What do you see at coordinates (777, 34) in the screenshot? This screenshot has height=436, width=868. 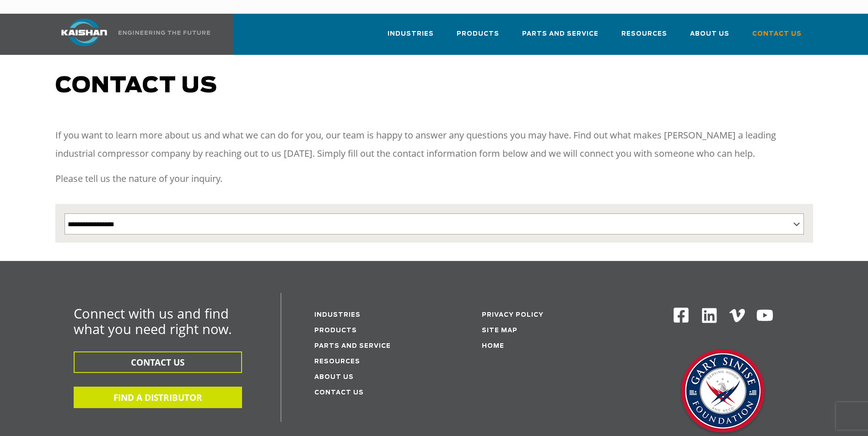 I see `span: Contact Us` at bounding box center [777, 34].